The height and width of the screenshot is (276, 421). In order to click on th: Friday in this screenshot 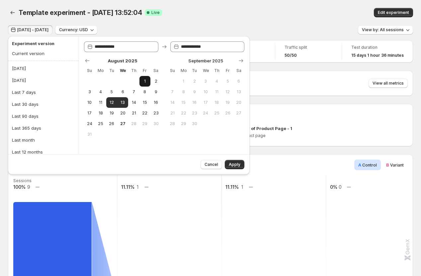, I will do `click(145, 71)`.